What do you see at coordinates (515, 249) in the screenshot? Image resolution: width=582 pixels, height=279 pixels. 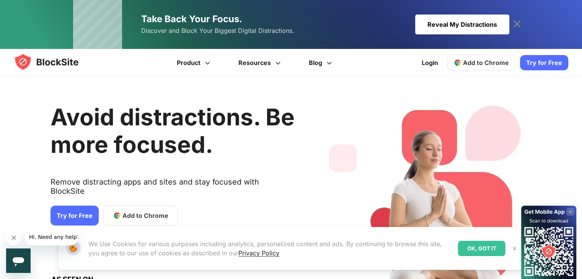 I see `button: Close` at bounding box center [515, 249].